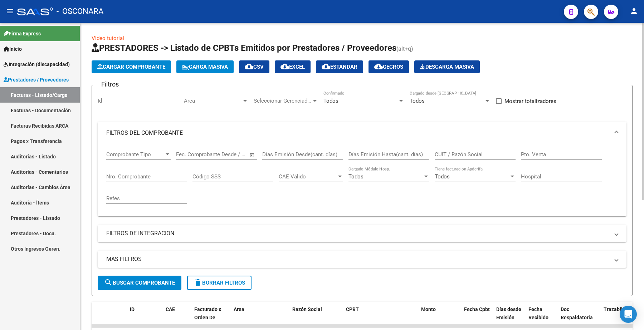 The image size is (644, 330). I want to click on span: Integración (discapacidad), so click(36, 64).